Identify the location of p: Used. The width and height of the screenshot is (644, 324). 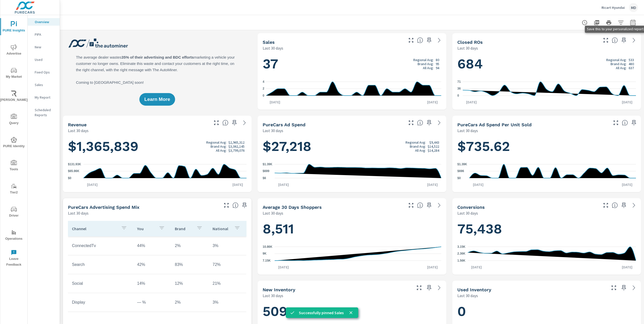
(45, 60).